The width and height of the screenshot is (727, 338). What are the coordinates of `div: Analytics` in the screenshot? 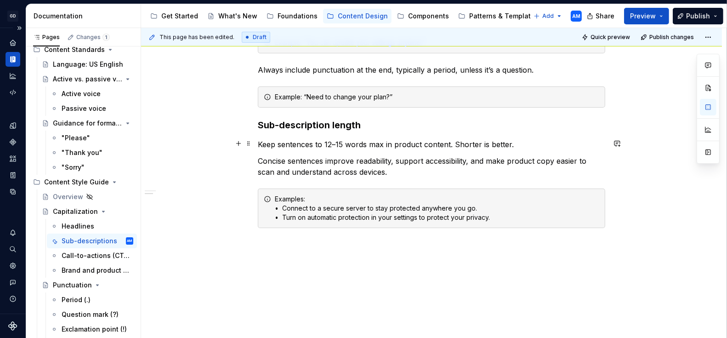 It's located at (13, 76).